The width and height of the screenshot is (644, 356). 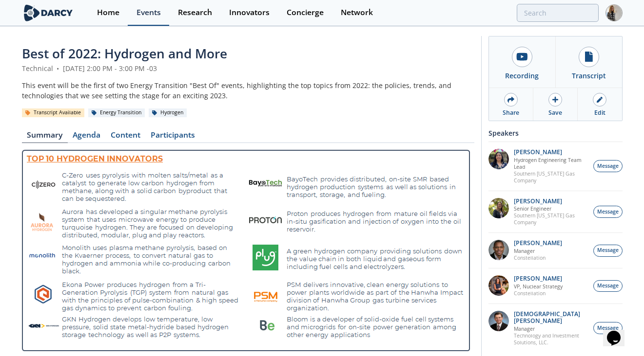 I want to click on img: rI6EyuTnSqrZsEPYIALA, so click(x=499, y=286).